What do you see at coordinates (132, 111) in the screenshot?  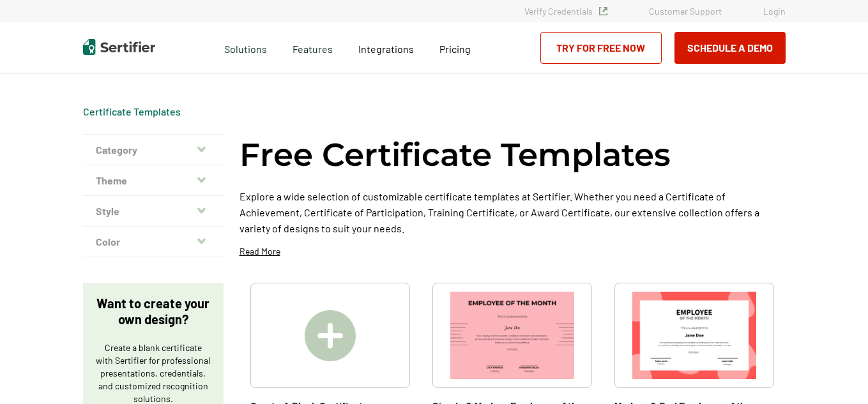 I see `a: Certificate Templates` at bounding box center [132, 111].